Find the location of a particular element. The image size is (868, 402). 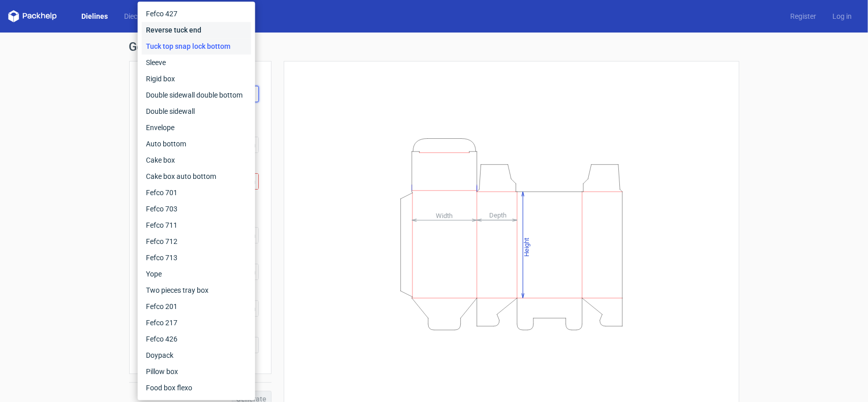

a: Diecut layouts is located at coordinates (147, 16).